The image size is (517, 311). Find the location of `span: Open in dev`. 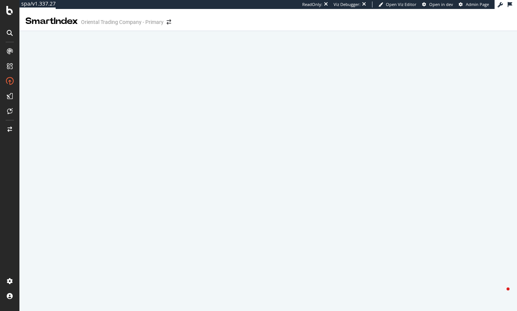

span: Open in dev is located at coordinates (441, 4).